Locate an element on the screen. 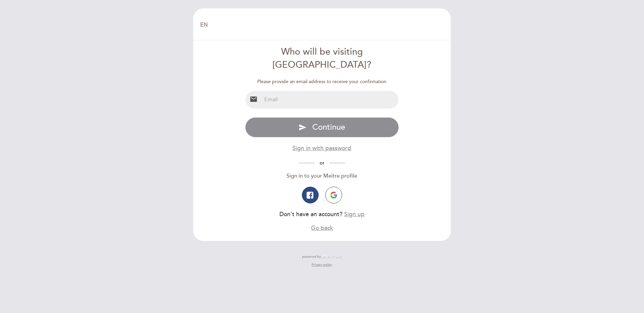  a: powered by is located at coordinates (322, 256).